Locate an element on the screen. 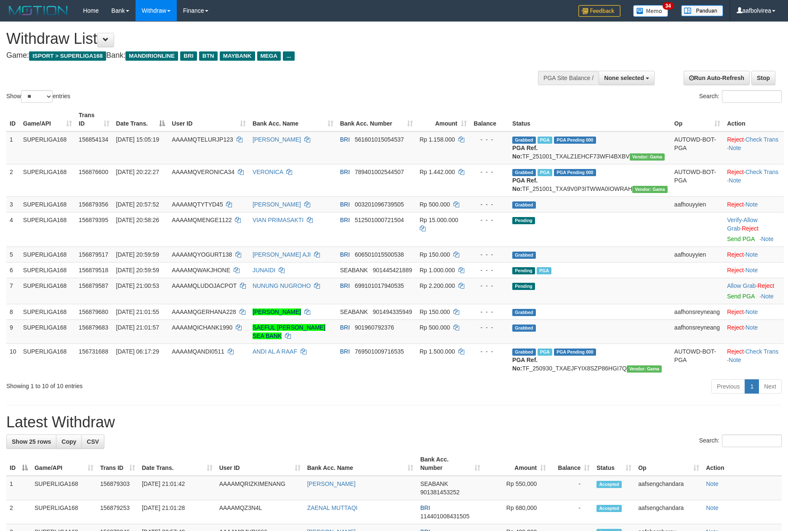  td: AAAAMQRIZKIMENANG is located at coordinates (260, 488).